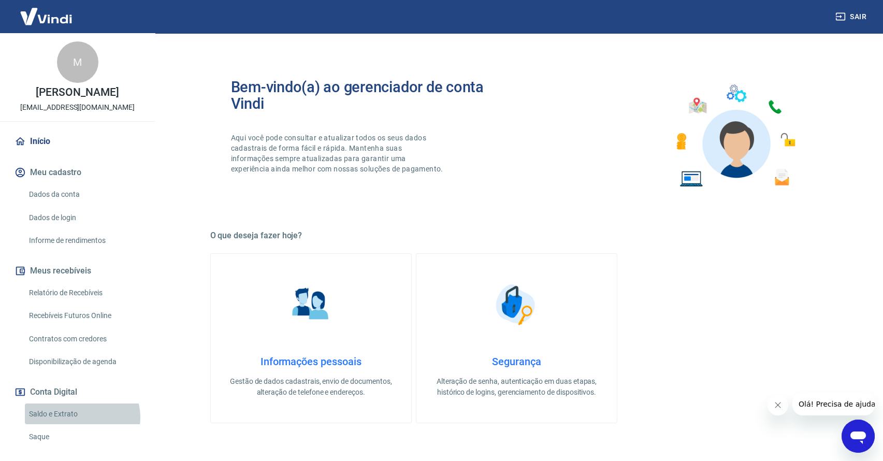 The width and height of the screenshot is (883, 461). What do you see at coordinates (83, 293) in the screenshot?
I see `a: Relatório de Recebíveis` at bounding box center [83, 293].